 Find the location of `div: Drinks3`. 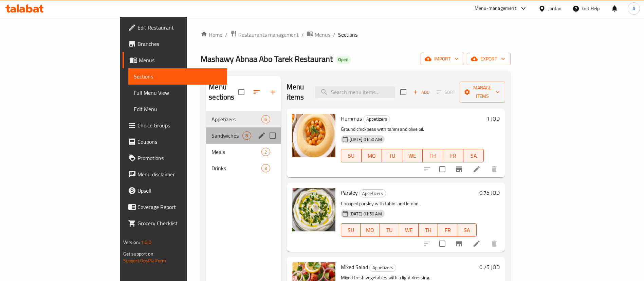

div: Drinks3 is located at coordinates (244, 168).